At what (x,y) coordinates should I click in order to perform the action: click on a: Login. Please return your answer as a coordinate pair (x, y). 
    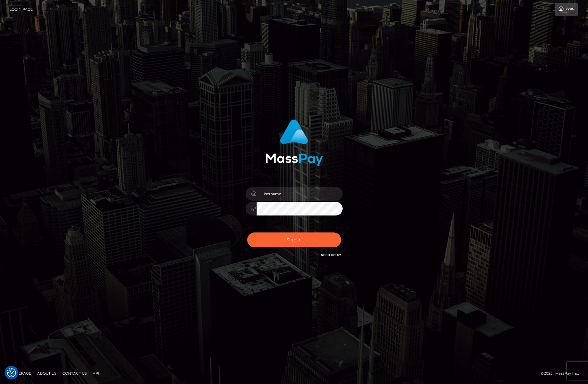
    Looking at the image, I should click on (566, 9).